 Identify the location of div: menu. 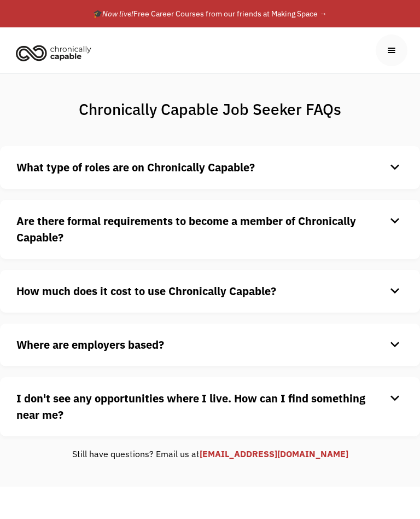
(392, 50).